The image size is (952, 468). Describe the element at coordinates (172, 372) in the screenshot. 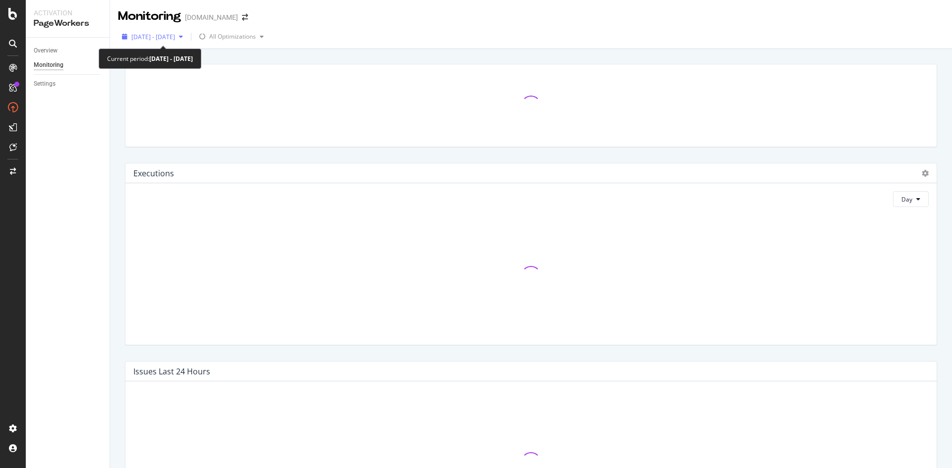

I see `div: Issues Last 24 Hours` at that location.